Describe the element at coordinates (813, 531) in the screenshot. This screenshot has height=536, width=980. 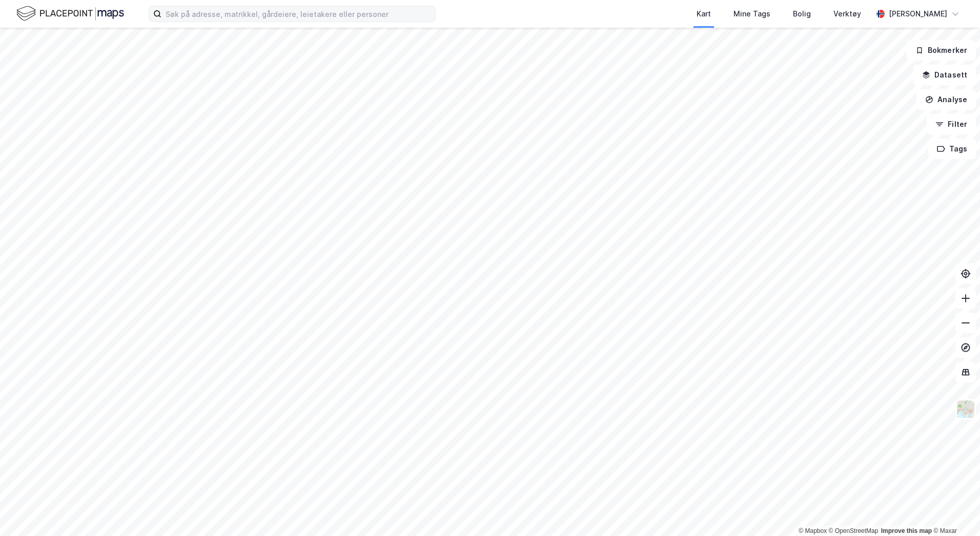
I see `a: Mapbox` at that location.